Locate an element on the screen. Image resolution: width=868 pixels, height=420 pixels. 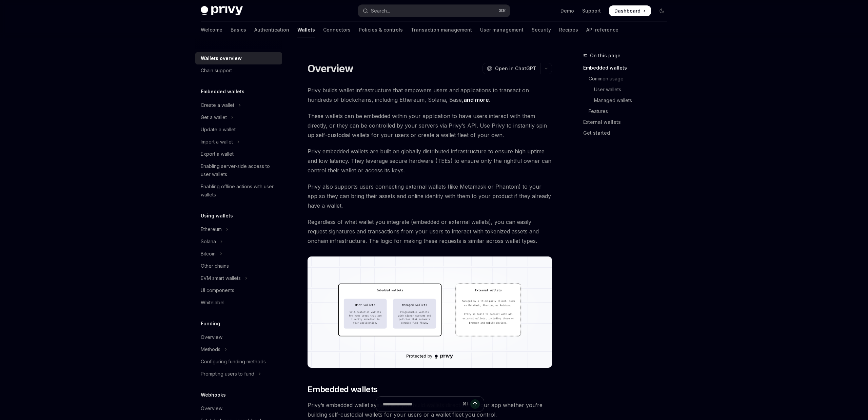
a: Common usage is located at coordinates (628, 79).